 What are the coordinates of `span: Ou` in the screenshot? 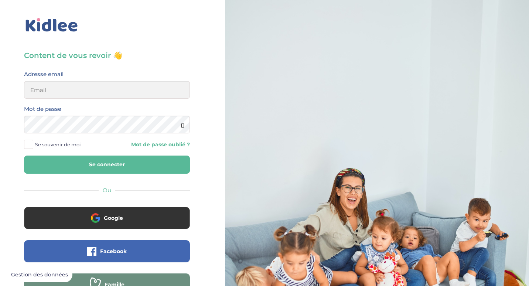 It's located at (107, 190).